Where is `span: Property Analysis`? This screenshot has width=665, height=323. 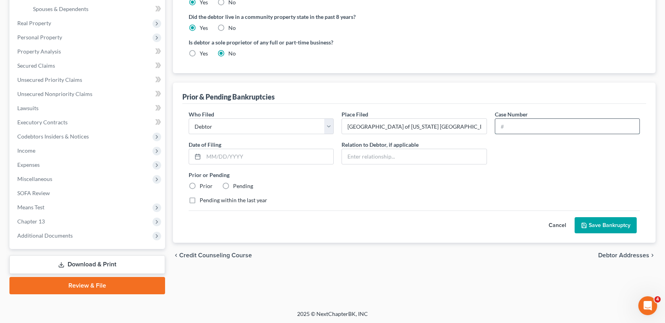 span: Property Analysis is located at coordinates (39, 51).